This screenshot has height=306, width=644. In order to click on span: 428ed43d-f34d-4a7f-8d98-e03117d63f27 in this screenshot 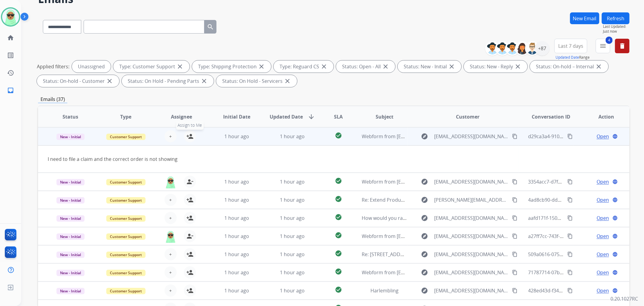, I will do `click(574, 290)`.